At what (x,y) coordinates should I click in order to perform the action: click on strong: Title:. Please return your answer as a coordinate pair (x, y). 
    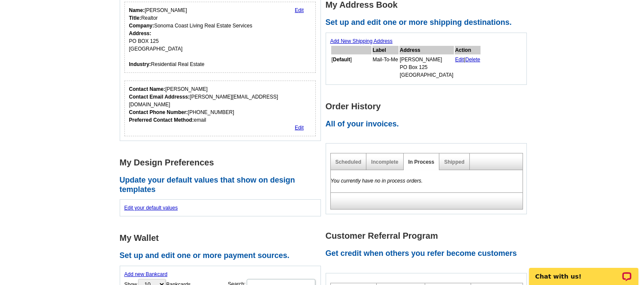
    Looking at the image, I should click on (135, 18).